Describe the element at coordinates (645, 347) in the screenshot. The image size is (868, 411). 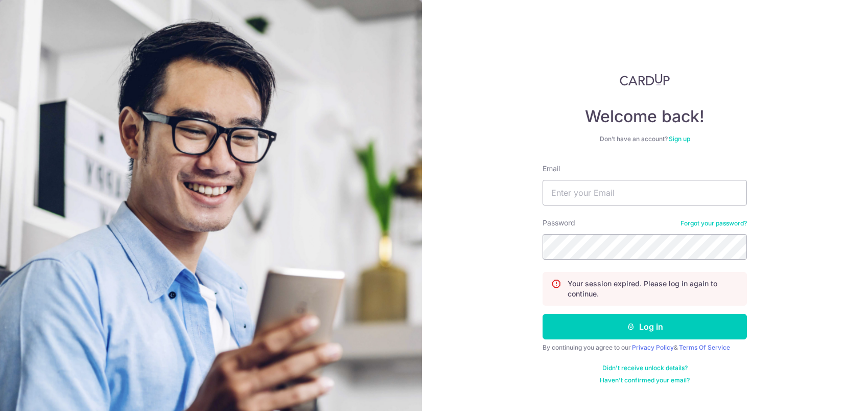
I see `div: By continuing you agree to our &` at that location.